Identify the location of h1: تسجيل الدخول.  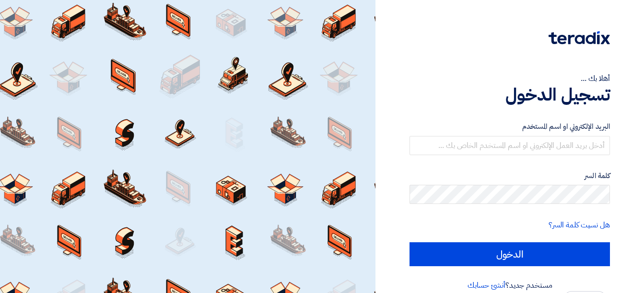
(510, 95).